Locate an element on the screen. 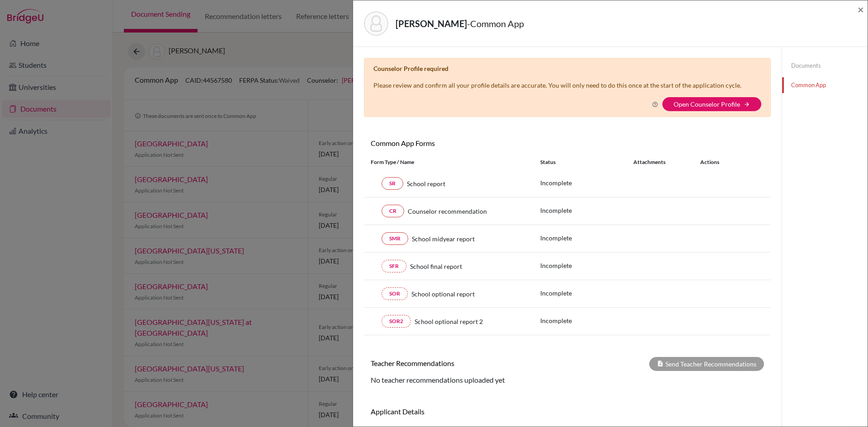 The image size is (868, 427). p: Please review and confirm all your profile details are accurate. You will only need to do this on... is located at coordinates (558, 85).